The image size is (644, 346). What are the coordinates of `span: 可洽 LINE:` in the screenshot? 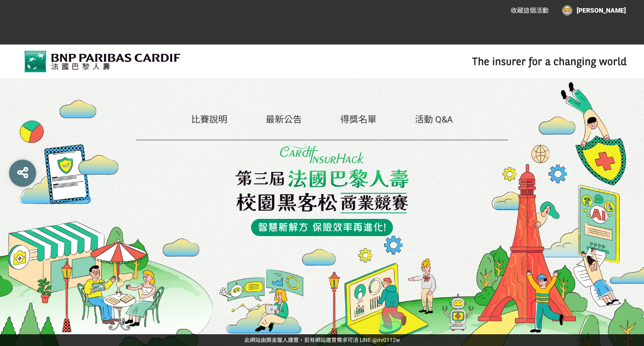 It's located at (322, 340).